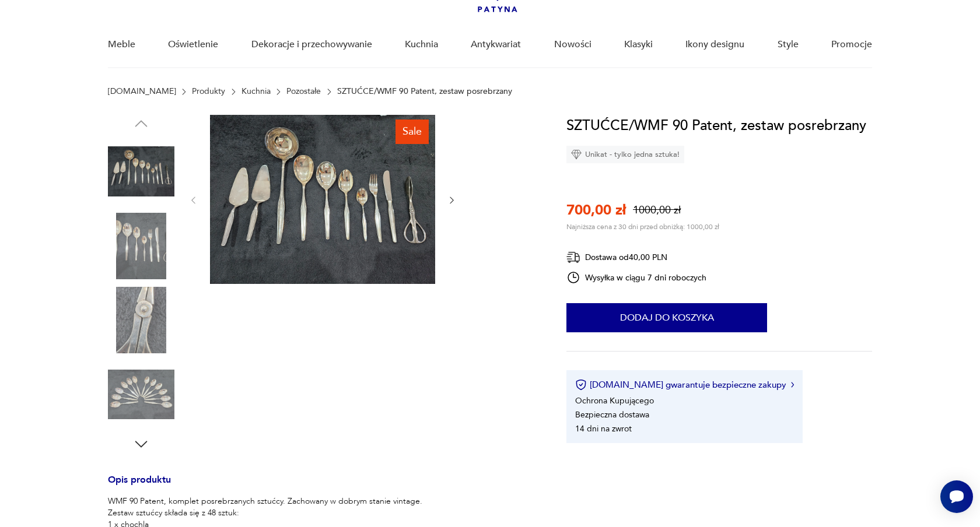  What do you see at coordinates (639, 44) in the screenshot?
I see `a: Klasyki` at bounding box center [639, 44].